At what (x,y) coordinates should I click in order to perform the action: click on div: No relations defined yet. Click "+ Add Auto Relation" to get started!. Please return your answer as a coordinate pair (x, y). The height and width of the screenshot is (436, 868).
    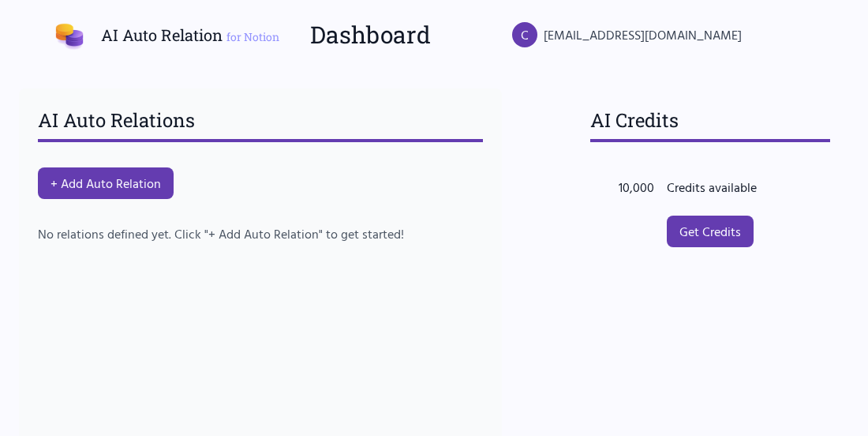
    Looking at the image, I should click on (260, 234).